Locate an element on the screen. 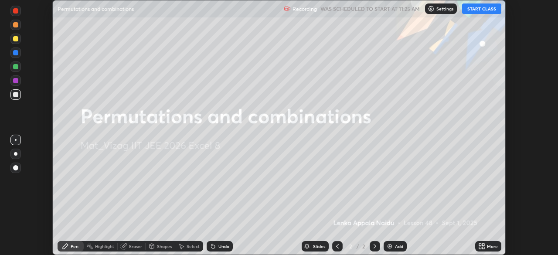 The image size is (558, 255). button: START CLASS is located at coordinates (482, 9).